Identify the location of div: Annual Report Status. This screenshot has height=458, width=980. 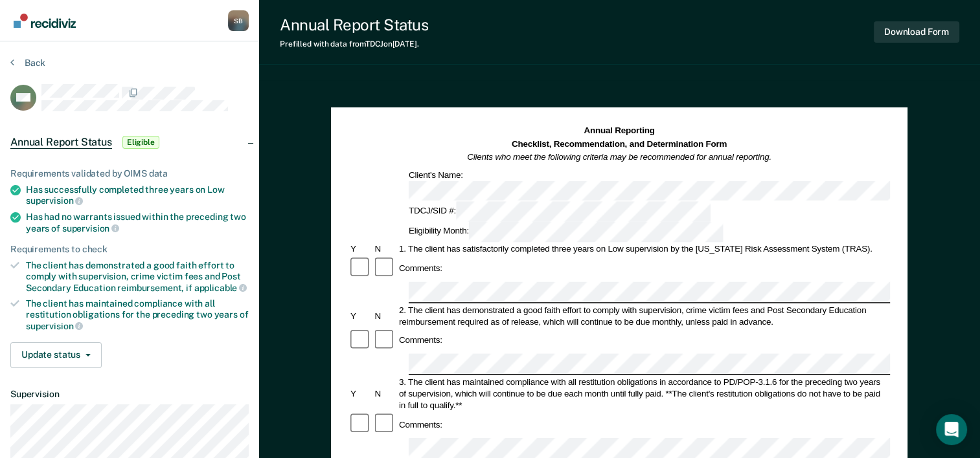
(353, 25).